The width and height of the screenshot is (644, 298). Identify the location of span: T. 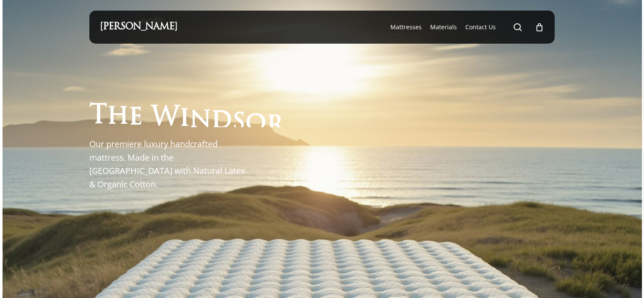
(98, 116).